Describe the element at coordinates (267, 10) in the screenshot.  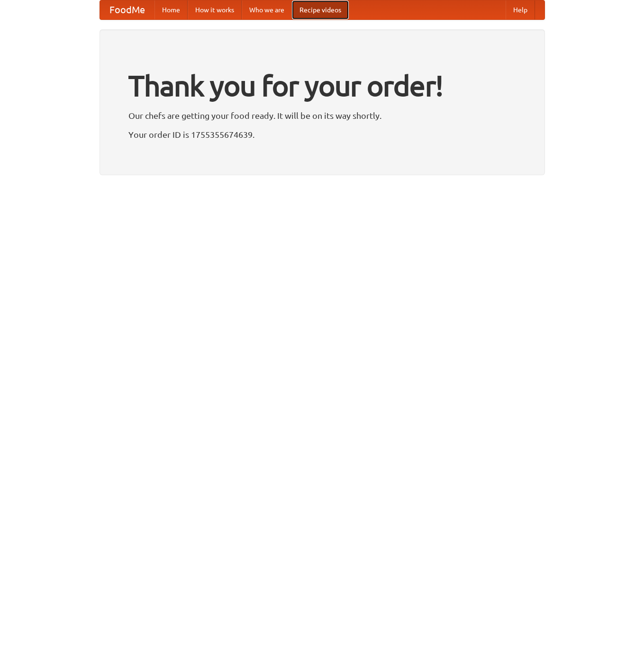
I see `a: Who we are` at that location.